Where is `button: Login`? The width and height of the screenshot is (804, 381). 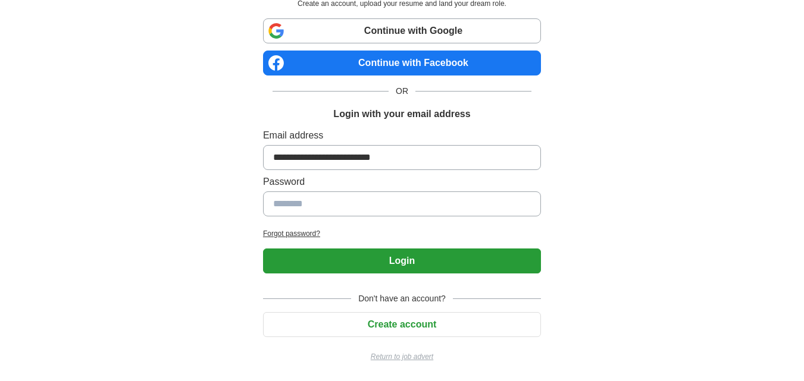
button: Login is located at coordinates (402, 261).